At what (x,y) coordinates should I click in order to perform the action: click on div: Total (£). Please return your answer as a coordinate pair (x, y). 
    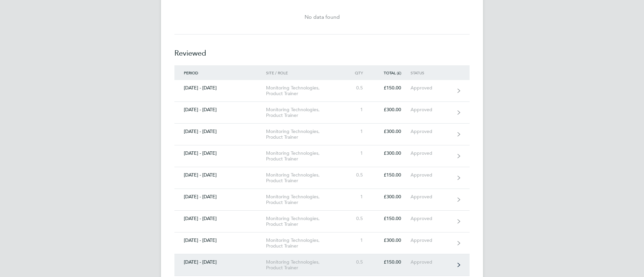
    Looking at the image, I should click on (392, 73).